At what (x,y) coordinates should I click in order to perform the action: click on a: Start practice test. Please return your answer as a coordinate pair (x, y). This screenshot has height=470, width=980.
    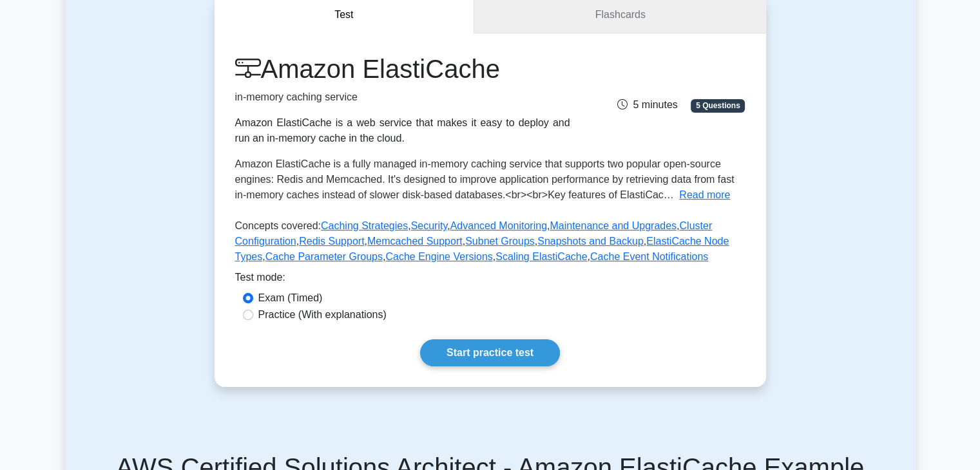
    Looking at the image, I should click on (490, 353).